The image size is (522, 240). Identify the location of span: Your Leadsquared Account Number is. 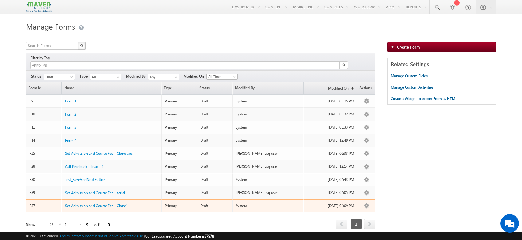
(179, 236).